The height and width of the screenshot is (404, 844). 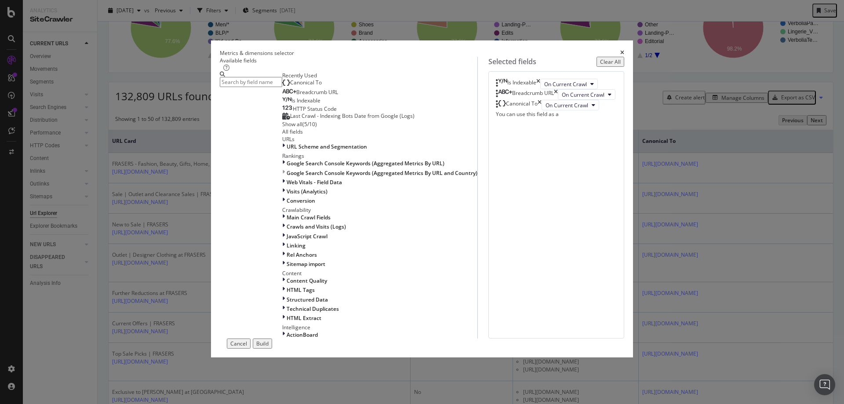 I want to click on div: Breadcrumb URLtimesOn Current Crawl, so click(x=556, y=95).